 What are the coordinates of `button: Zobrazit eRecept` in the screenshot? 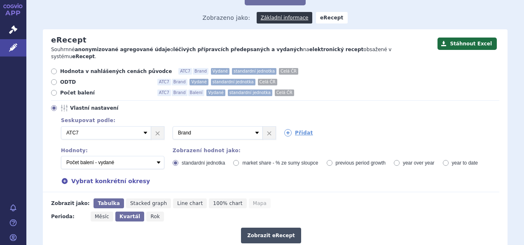 It's located at (271, 235).